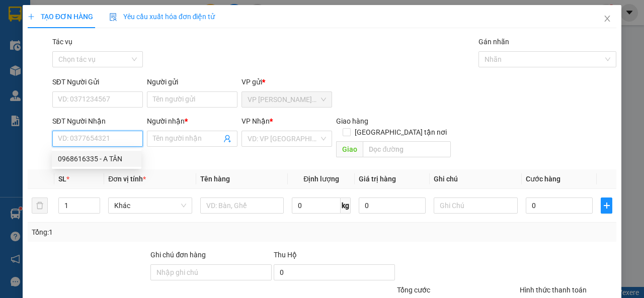 The height and width of the screenshot is (298, 644). What do you see at coordinates (40, 205) in the screenshot?
I see `button: delete` at bounding box center [40, 205].